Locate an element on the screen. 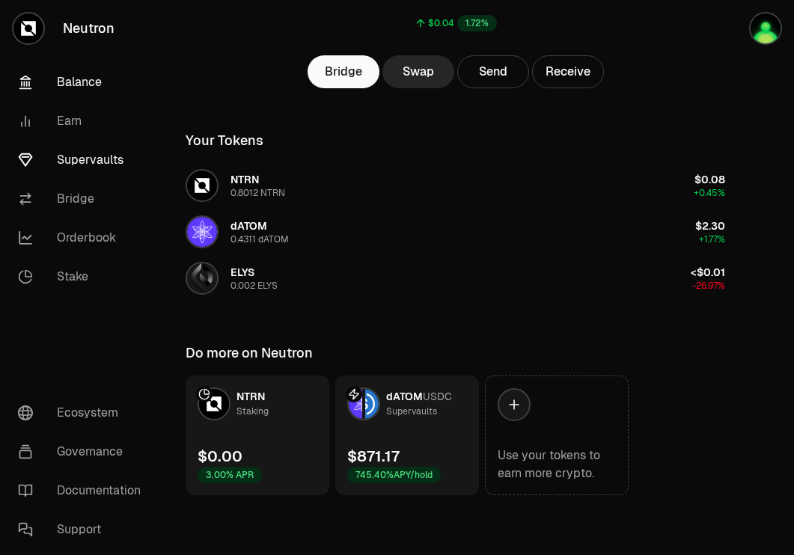  button: ELYS LogoELYS0.002 ELYS<$0.01-26.97% is located at coordinates (455, 278).